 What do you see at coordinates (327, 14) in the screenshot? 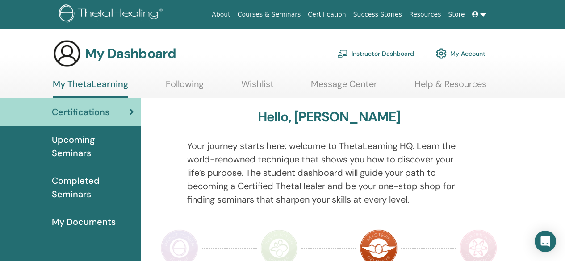
I see `a: Certification` at bounding box center [327, 14].